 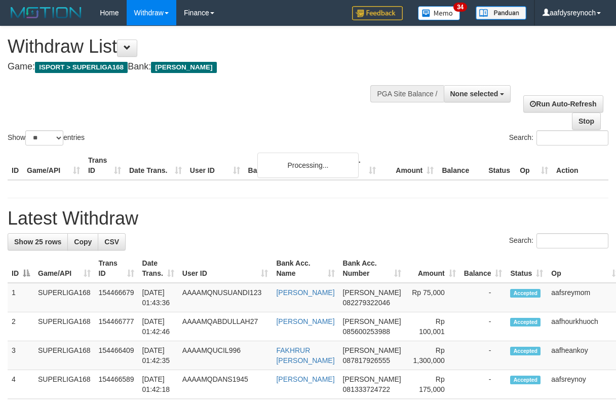 I want to click on td: Rp 1,300,000, so click(x=433, y=355).